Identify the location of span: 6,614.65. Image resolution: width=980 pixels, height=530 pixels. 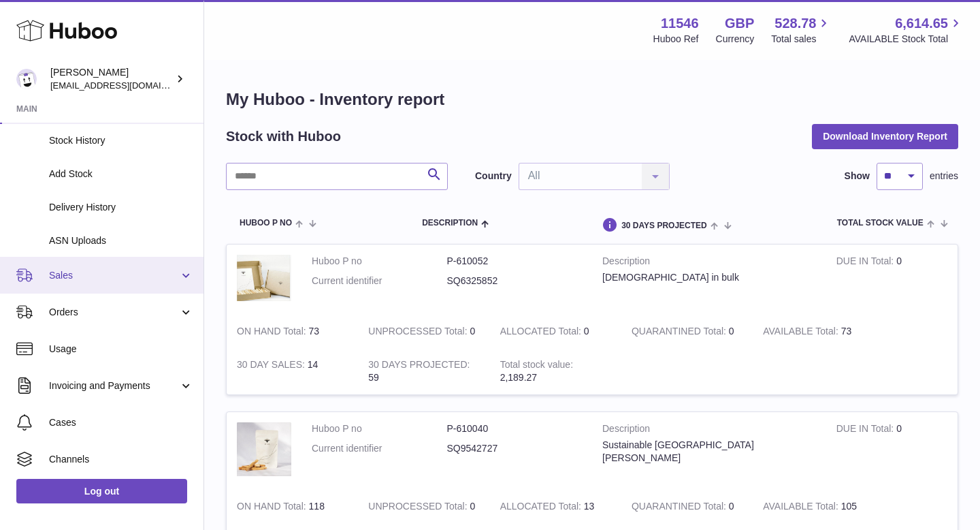
(921, 23).